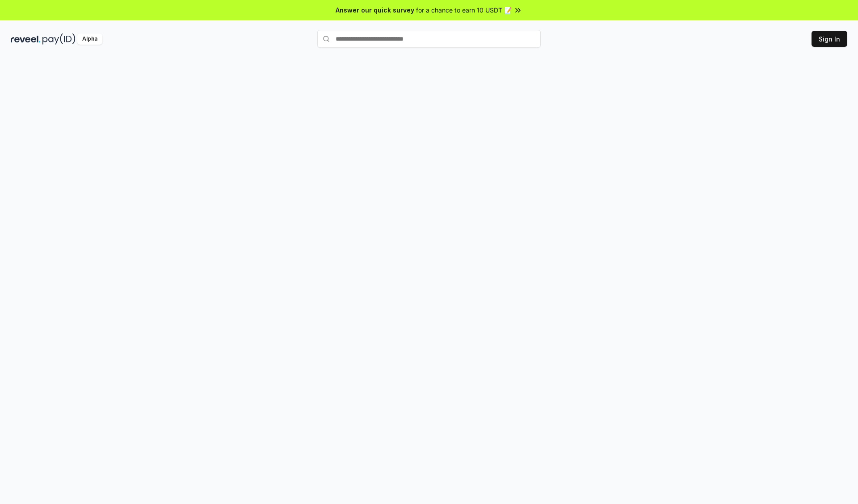 Image resolution: width=858 pixels, height=504 pixels. Describe the element at coordinates (90, 39) in the screenshot. I see `div: Alpha` at that location.